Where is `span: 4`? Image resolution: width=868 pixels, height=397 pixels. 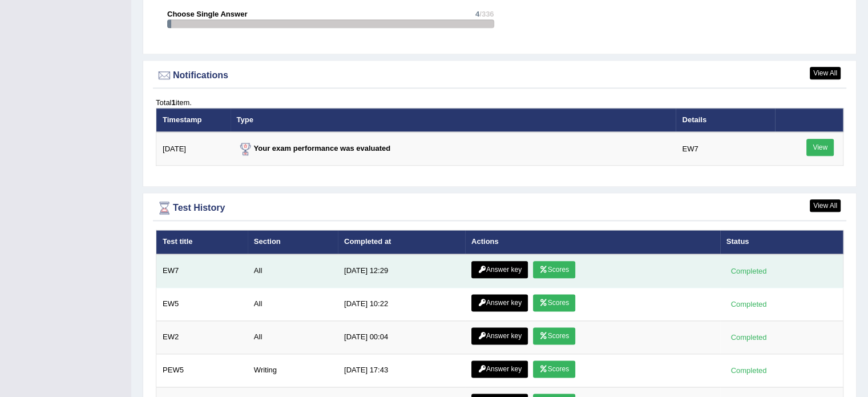
span: 4 is located at coordinates (477, 14).